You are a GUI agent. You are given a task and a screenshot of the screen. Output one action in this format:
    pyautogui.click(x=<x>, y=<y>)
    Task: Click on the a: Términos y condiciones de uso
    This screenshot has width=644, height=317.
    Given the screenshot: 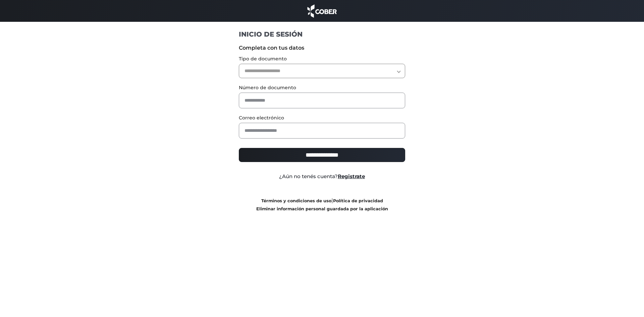 What is the action you would take?
    pyautogui.click(x=296, y=201)
    